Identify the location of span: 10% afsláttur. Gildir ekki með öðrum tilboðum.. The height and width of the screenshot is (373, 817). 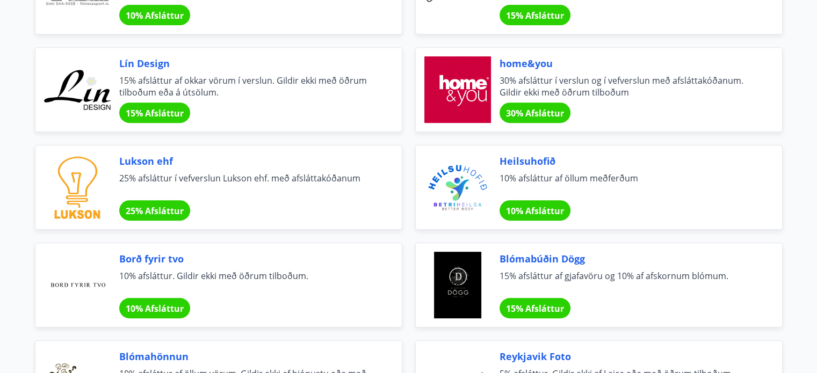
(248, 282).